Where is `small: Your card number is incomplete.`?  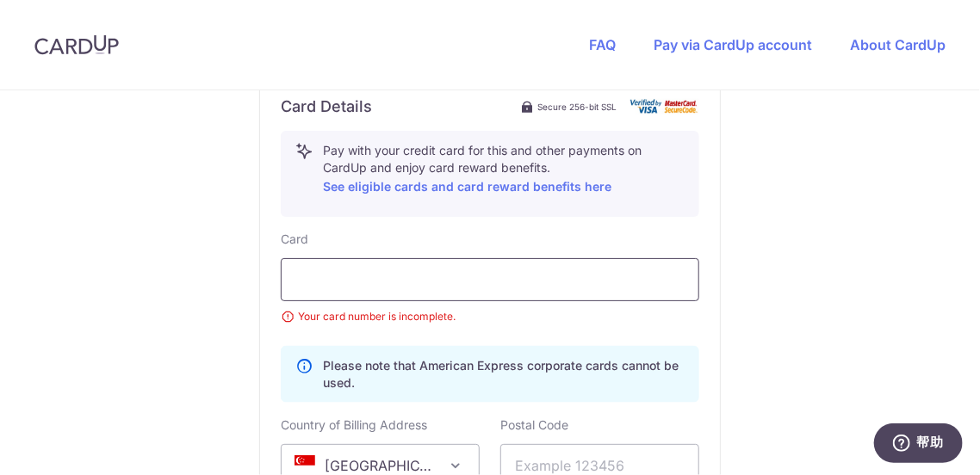
small: Your card number is incomplete. is located at coordinates (490, 317).